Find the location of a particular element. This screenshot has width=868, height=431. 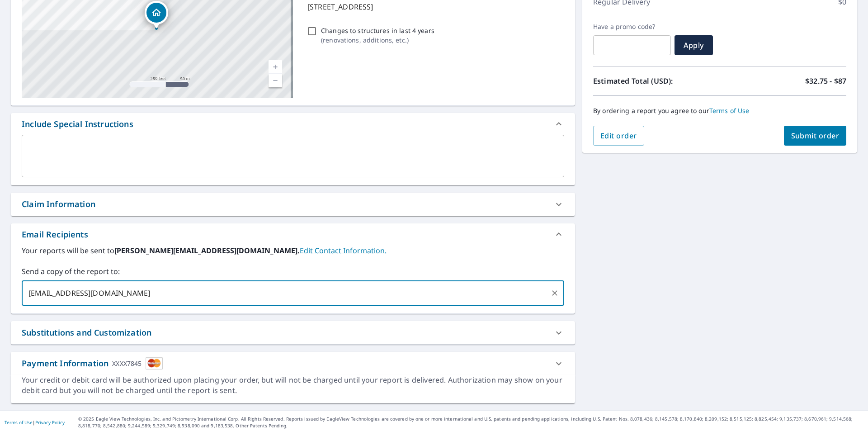

div: Your credit or debit card will be authorized upon placing your order, but will not be charged unt... is located at coordinates (293, 385).